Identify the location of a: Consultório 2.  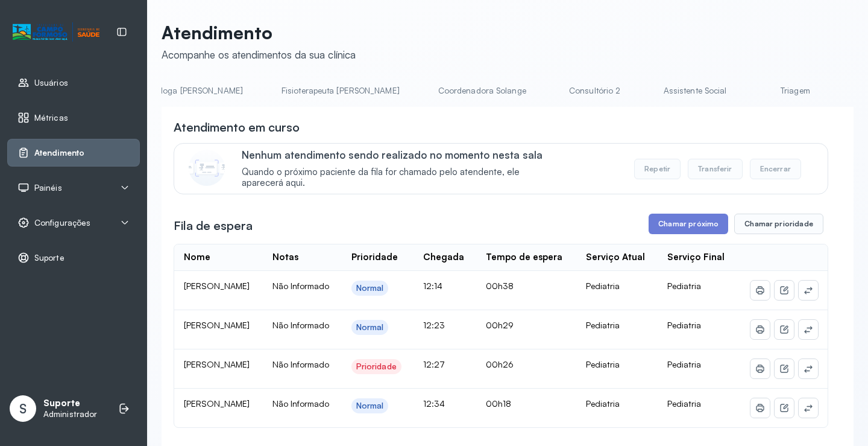
(595, 90).